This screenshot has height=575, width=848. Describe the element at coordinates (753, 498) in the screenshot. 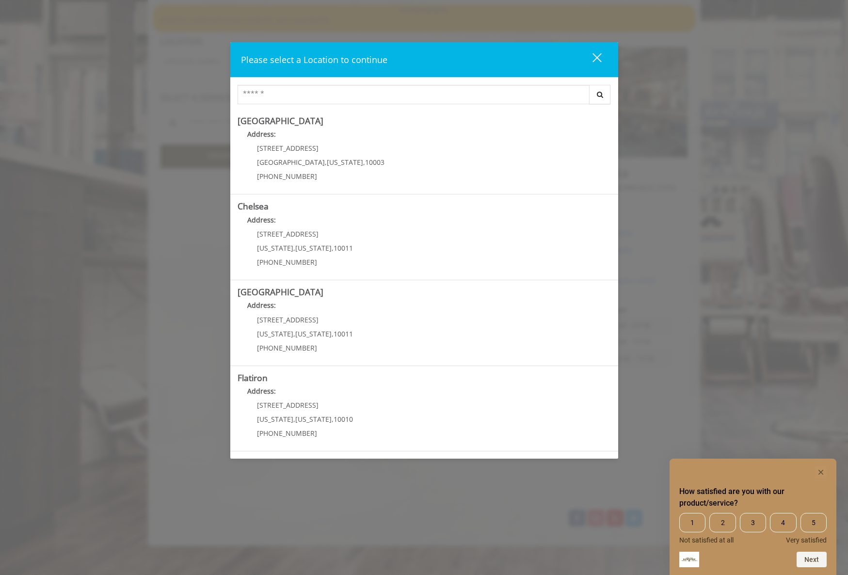

I see `h2: How satisfied are you with our product/service? Select an option from 1 to 5, with 1 being Not sa...` at that location.